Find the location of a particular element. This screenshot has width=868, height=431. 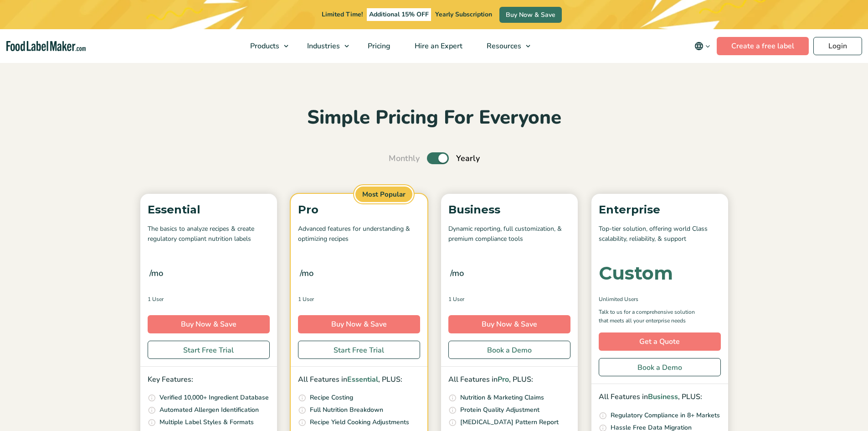

span: Most Popular is located at coordinates (384, 194).